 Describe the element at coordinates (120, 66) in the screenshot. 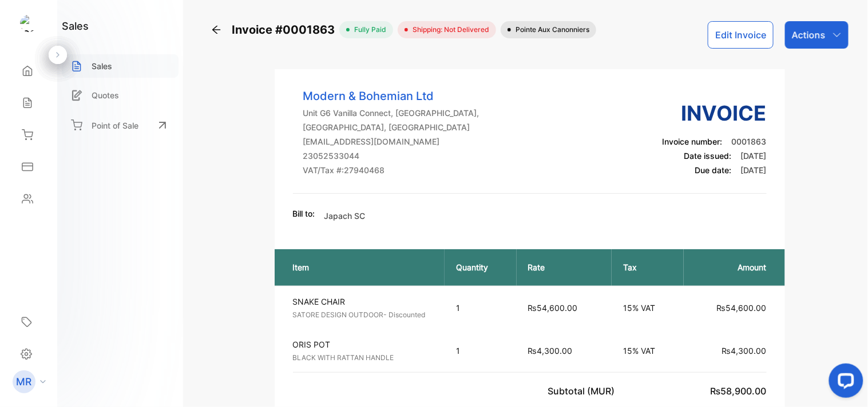

I see `a: Sales` at that location.